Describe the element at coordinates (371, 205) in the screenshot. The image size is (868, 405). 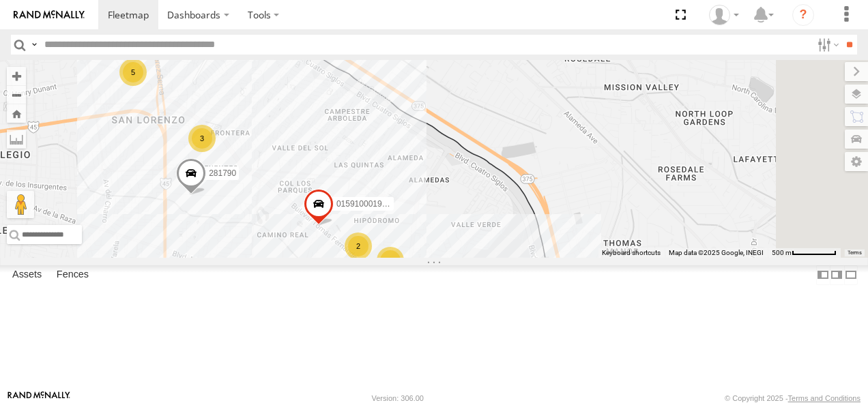
I see `span: 015910001985509` at that location.